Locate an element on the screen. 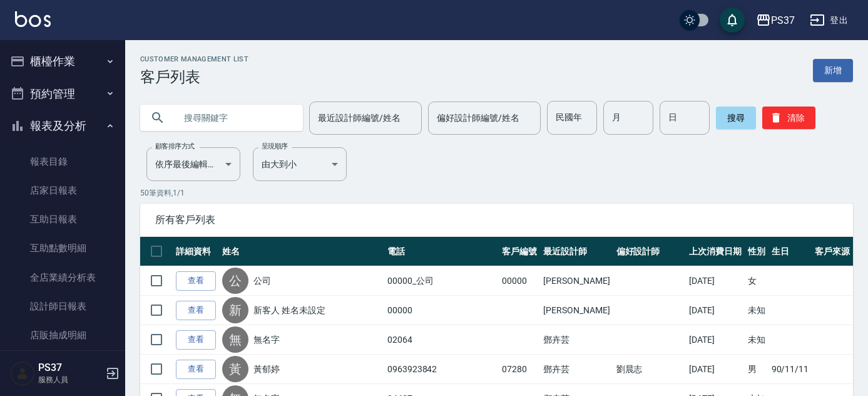  th: 生日 is located at coordinates (790, 251).